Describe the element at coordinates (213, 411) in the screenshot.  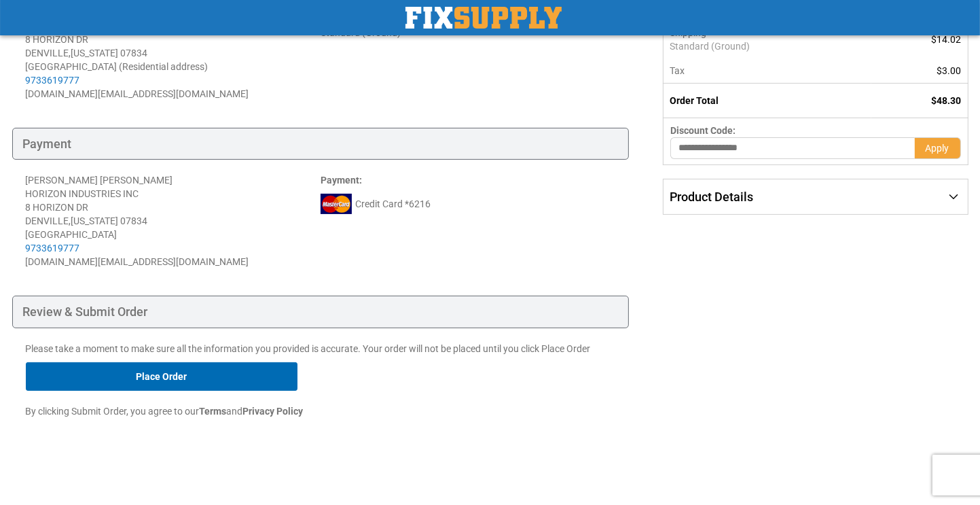
I see `strong: Terms` at that location.